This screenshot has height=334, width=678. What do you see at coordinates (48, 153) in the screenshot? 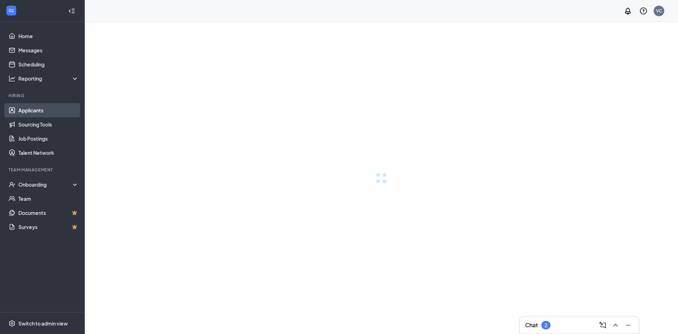
I see `a: Talent Network` at bounding box center [48, 153].